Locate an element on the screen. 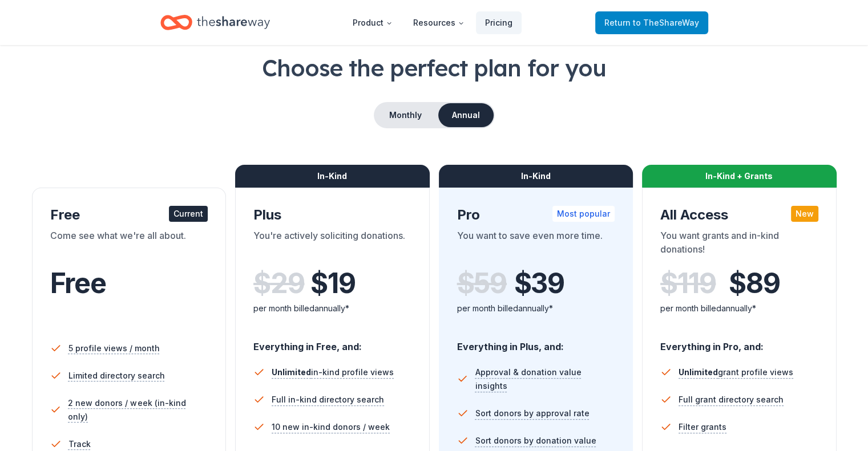  span: Filter grants is located at coordinates (702, 427).